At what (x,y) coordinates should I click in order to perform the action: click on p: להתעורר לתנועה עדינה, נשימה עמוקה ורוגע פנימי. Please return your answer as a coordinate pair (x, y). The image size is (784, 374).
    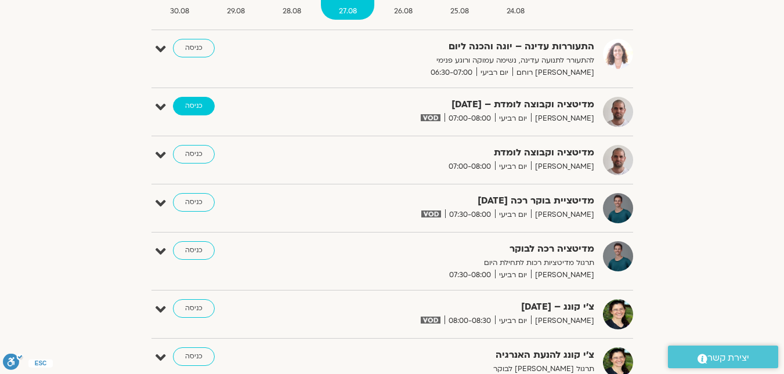
    Looking at the image, I should click on (452, 60).